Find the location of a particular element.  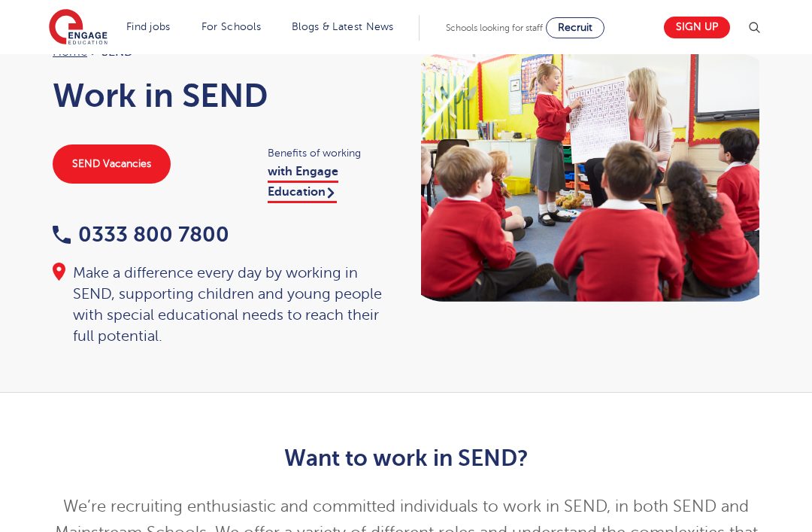

a: Blogs & Latest News is located at coordinates (343, 26).